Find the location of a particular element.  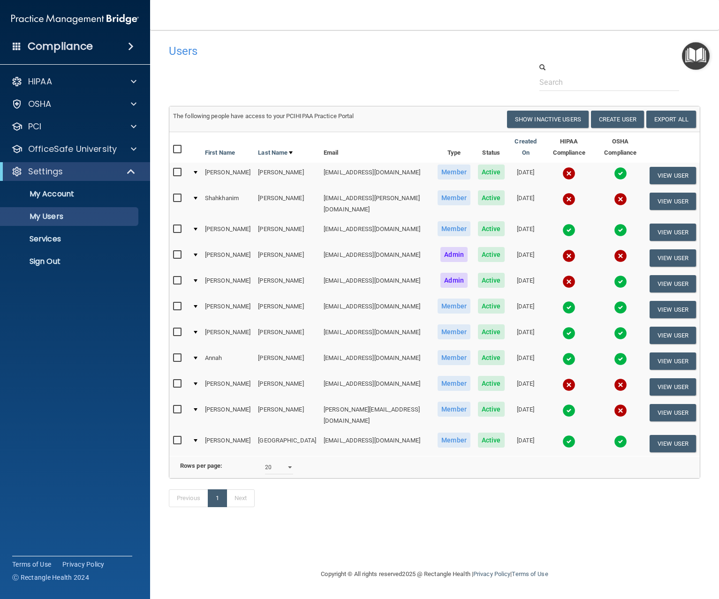

div: Copyright © All rights reserved 2025 @ Rectangle Health | | is located at coordinates (435, 575).